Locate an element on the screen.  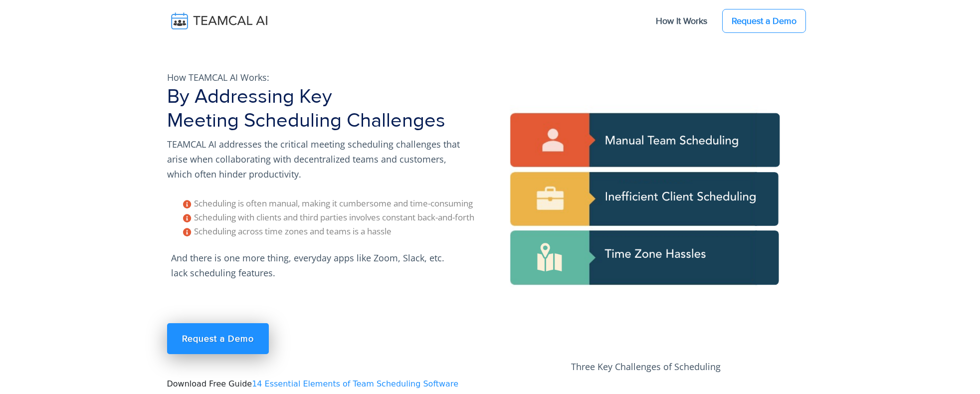
a: How It Works is located at coordinates (681, 21).